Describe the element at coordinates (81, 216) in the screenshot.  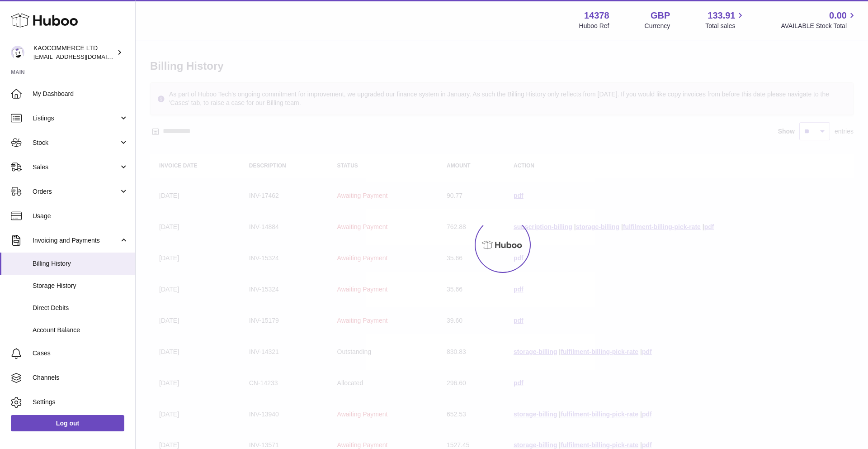
I see `span: Usage` at that location.